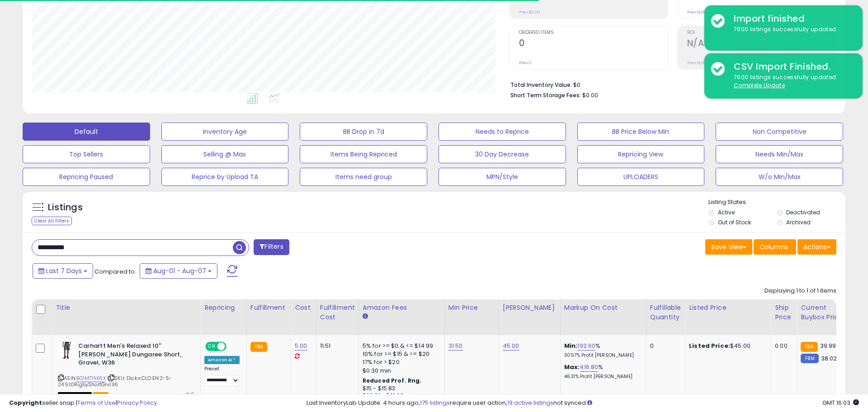 This screenshot has width=868, height=412. Describe the element at coordinates (799, 222) in the screenshot. I see `label: Archived` at that location.